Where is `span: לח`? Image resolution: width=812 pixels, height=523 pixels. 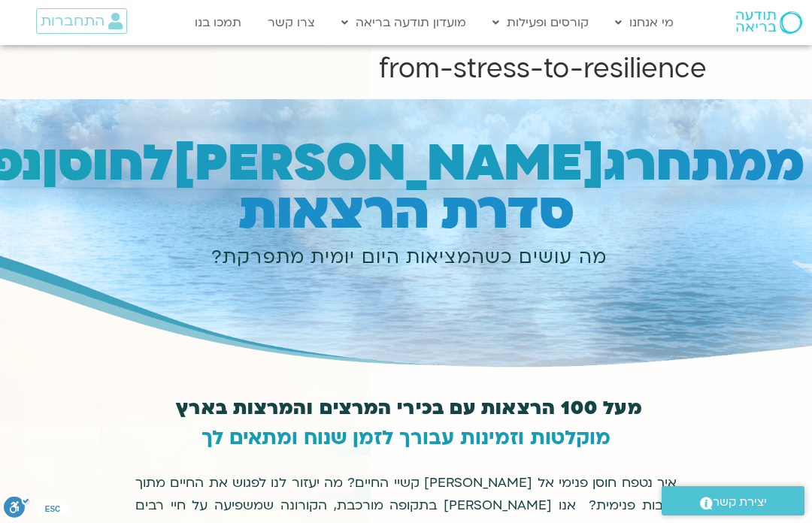 span: לח is located at coordinates (141, 163).